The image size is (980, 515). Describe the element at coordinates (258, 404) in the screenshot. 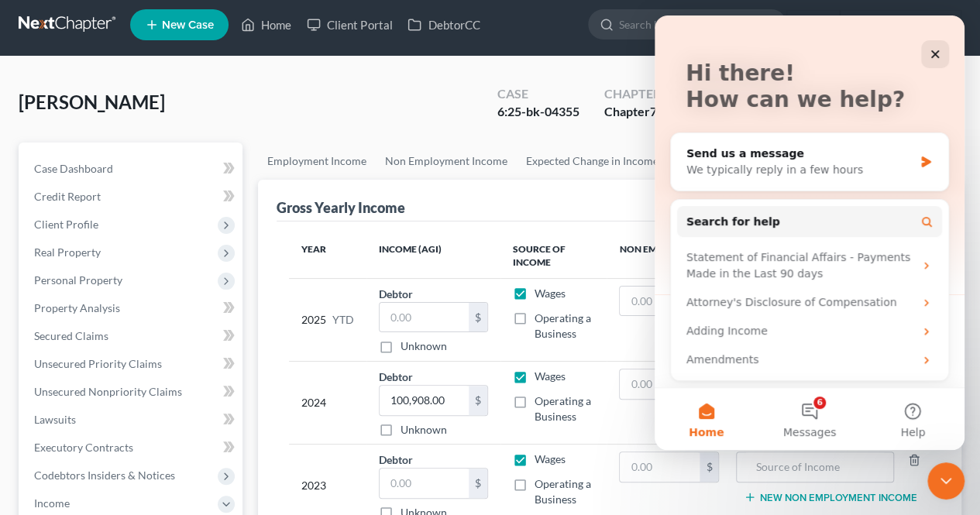

I see `button: Help` at that location.